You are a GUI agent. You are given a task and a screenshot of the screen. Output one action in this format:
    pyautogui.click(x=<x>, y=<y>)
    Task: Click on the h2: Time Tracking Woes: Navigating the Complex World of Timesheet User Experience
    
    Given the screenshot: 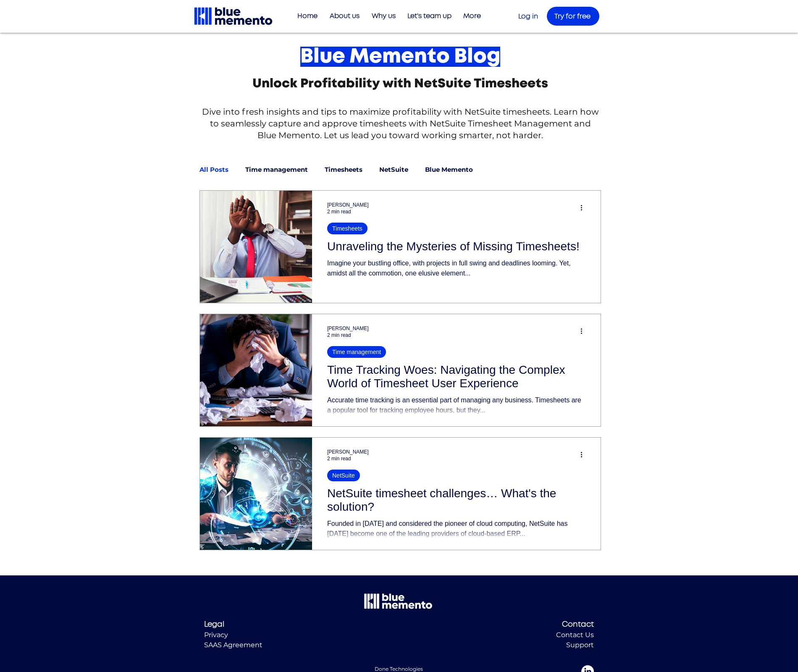 What is the action you would take?
    pyautogui.click(x=456, y=377)
    